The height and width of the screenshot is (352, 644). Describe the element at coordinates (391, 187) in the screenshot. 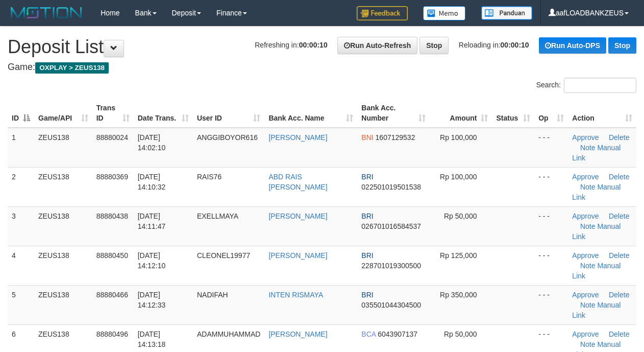

I see `span: Copy 022501019501538 to clipboard` at that location.